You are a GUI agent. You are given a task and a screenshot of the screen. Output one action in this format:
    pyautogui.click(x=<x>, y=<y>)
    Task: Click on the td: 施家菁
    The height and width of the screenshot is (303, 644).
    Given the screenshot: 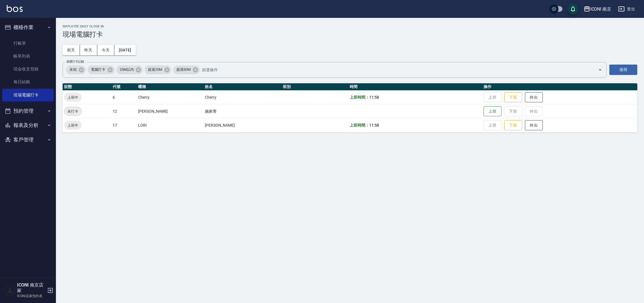 What is the action you would take?
    pyautogui.click(x=242, y=111)
    